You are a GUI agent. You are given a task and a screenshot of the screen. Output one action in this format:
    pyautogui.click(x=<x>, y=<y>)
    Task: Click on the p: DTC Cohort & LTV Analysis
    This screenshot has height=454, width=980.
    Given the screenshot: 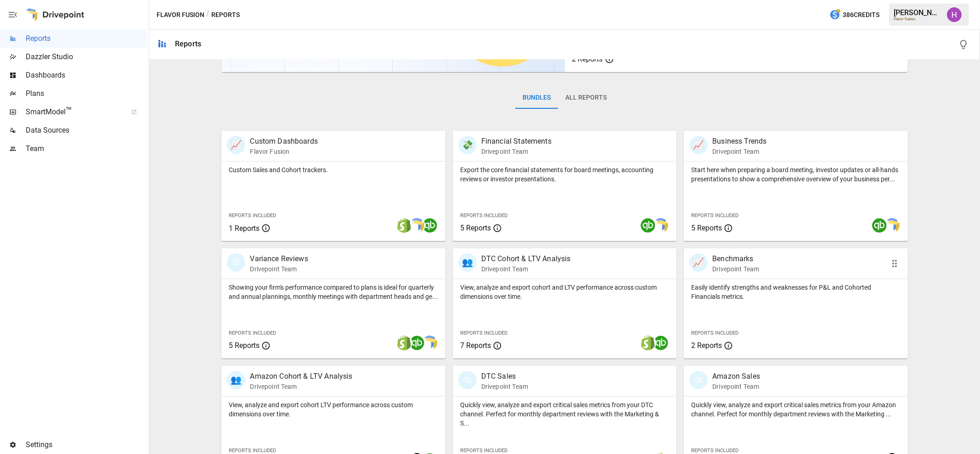 What is the action you would take?
    pyautogui.click(x=526, y=259)
    